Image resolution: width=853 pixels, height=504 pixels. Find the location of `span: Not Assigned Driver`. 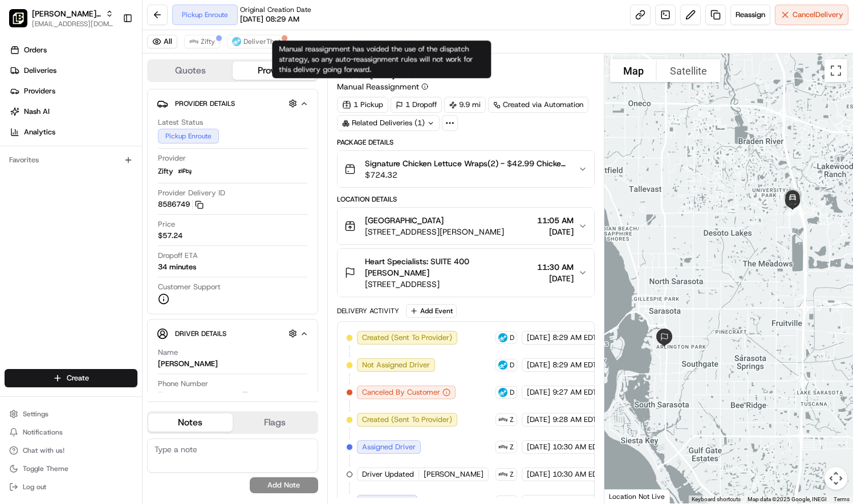

span: Not Assigned Driver is located at coordinates (396, 365).